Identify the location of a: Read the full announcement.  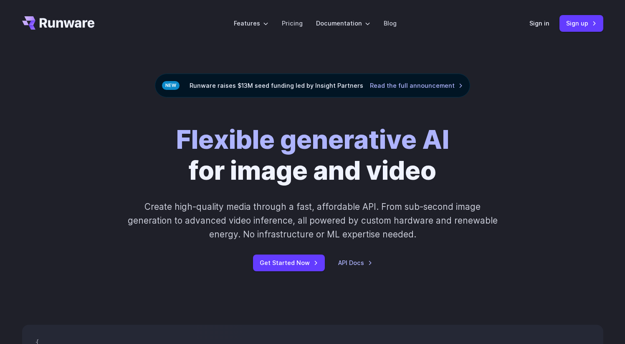
(416, 85).